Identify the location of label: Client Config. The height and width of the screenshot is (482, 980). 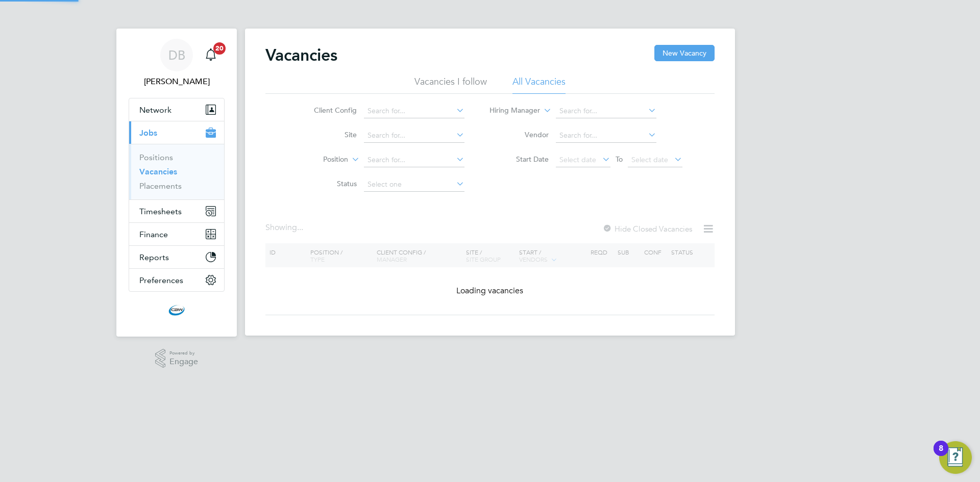
(327, 110).